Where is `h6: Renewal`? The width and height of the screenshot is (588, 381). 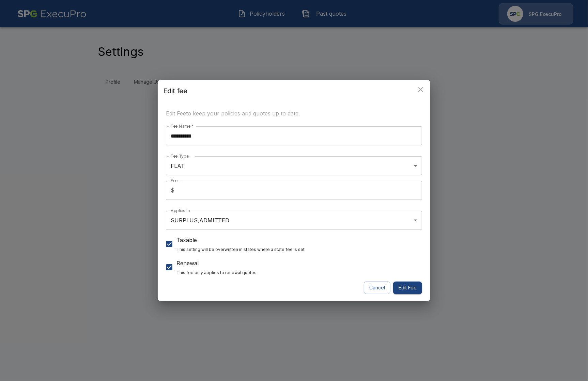
h6: Renewal is located at coordinates (217, 263).